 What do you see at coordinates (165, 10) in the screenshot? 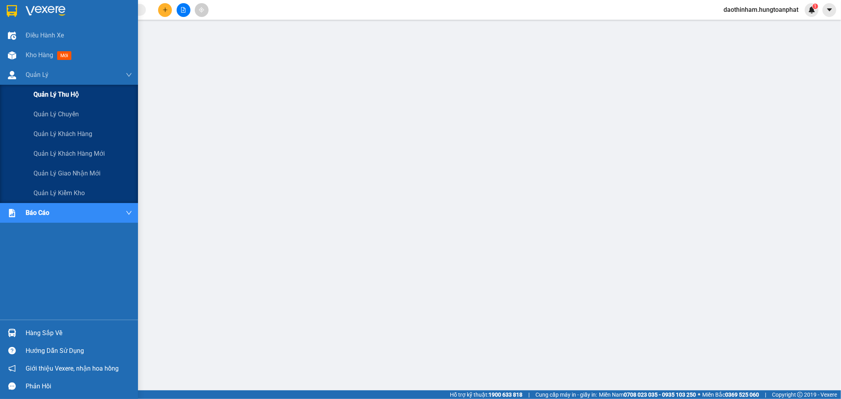
I see `button: plus` at bounding box center [165, 10].